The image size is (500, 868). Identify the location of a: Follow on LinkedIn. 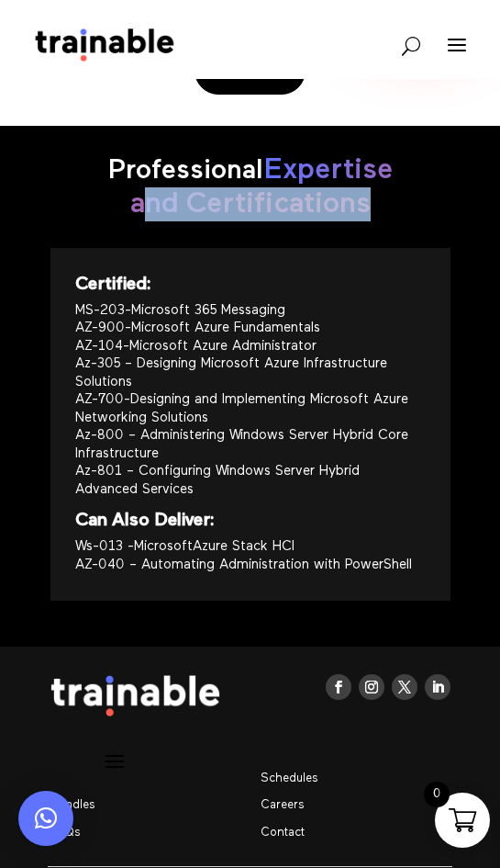
(438, 687).